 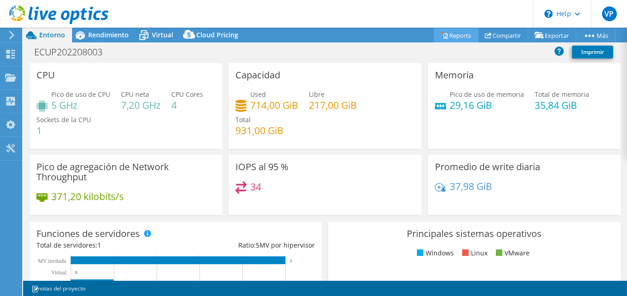 What do you see at coordinates (487, 167) in the screenshot?
I see `h3: Promedio de write diaria` at bounding box center [487, 167].